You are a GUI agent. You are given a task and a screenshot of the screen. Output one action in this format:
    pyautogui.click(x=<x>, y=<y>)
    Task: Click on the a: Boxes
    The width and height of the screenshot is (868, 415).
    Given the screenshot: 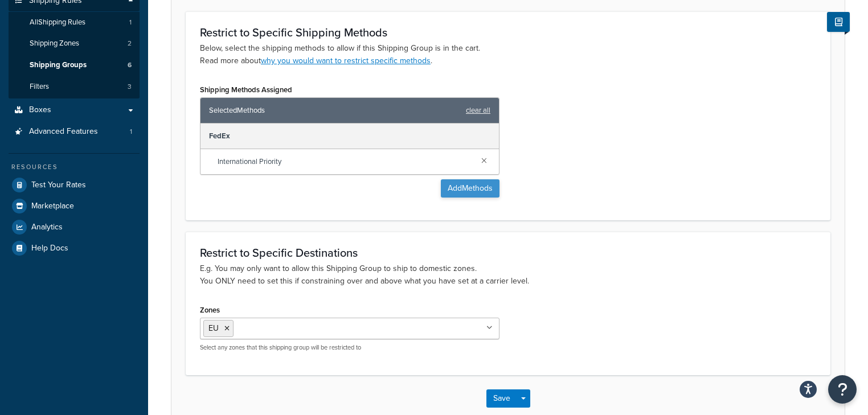 What is the action you would take?
    pyautogui.click(x=74, y=110)
    